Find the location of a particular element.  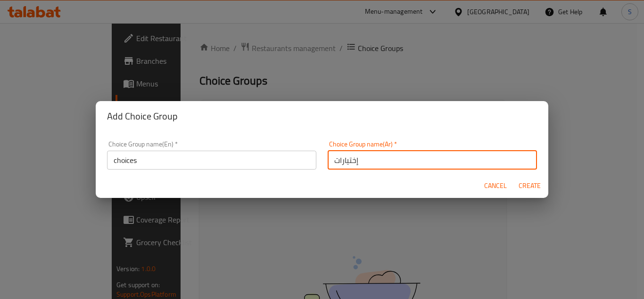

input: Please enter Choice Group name(ar) is located at coordinates (432, 160).